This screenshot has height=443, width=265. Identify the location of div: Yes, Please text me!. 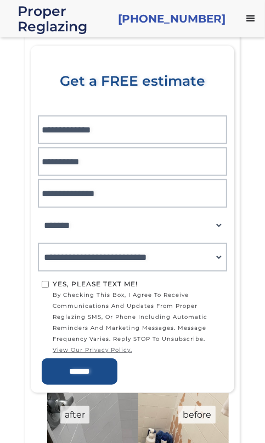
(138, 284).